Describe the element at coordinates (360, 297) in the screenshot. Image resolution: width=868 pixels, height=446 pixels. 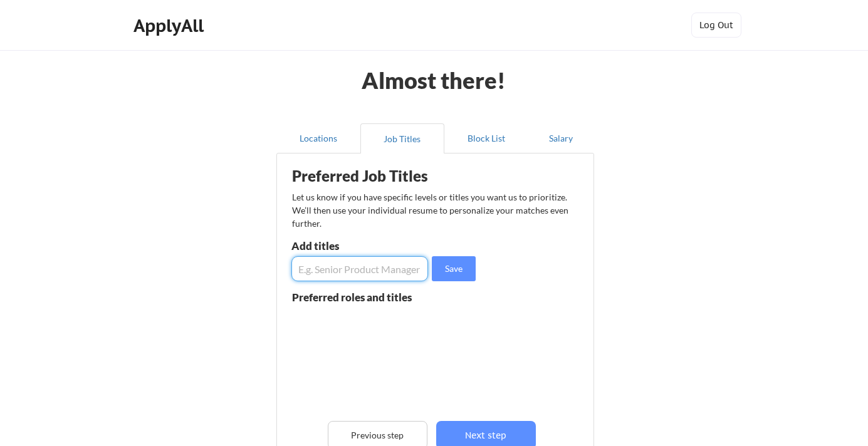
I see `div: Preferred roles and titles` at that location.